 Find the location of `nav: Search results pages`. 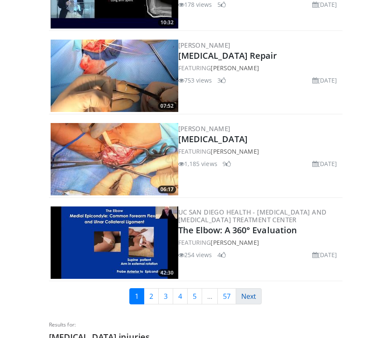

nav: Search results pages is located at coordinates (196, 296).